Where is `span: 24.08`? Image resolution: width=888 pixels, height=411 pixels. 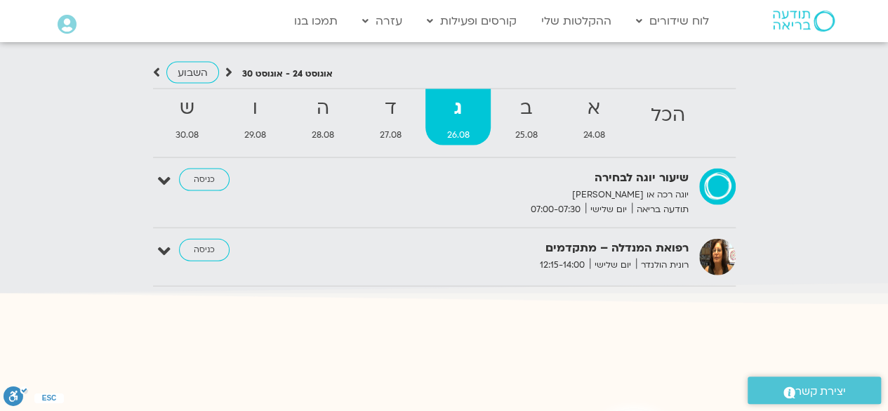
span: 24.08 is located at coordinates (594, 135).